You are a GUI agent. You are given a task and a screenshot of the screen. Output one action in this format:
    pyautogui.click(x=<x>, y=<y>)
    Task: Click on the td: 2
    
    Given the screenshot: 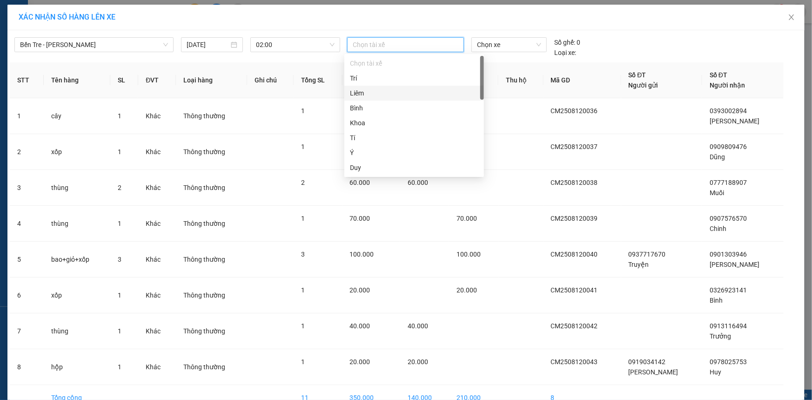 What is the action you would take?
    pyautogui.click(x=27, y=152)
    